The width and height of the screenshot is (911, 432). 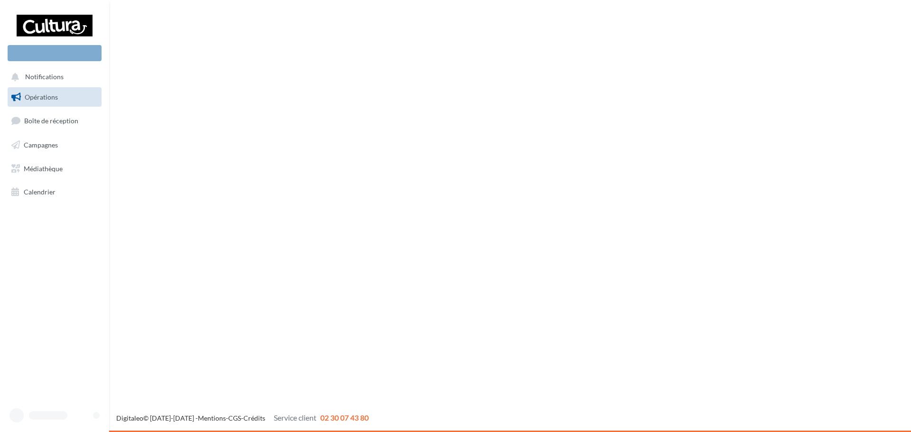 I want to click on span: Boîte de réception, so click(x=51, y=121).